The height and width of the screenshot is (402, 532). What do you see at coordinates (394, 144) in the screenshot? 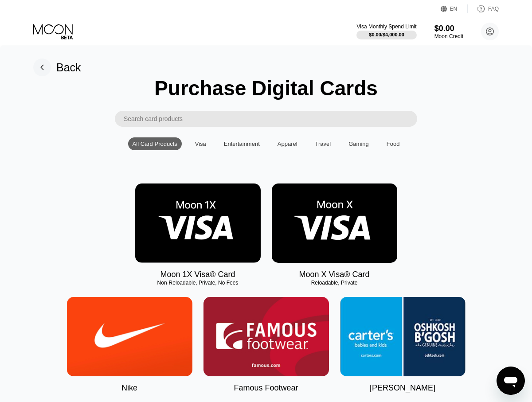
I see `div: Food` at bounding box center [394, 144].